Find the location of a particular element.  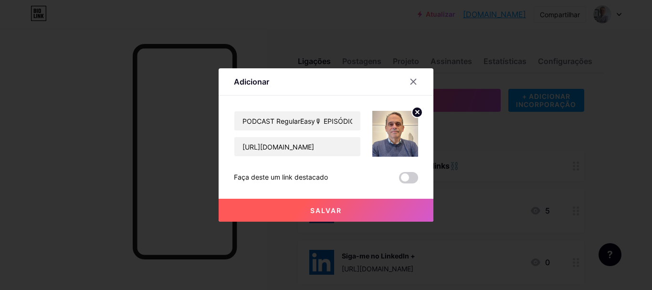

font: Adicionar is located at coordinates (252, 82).